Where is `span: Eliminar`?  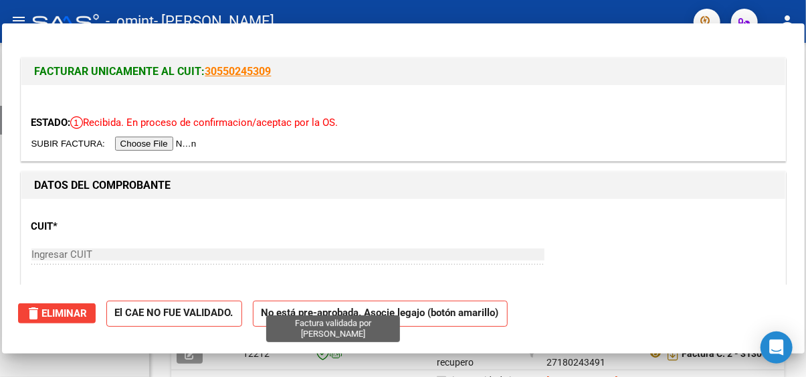
span: Eliminar is located at coordinates (57, 313).